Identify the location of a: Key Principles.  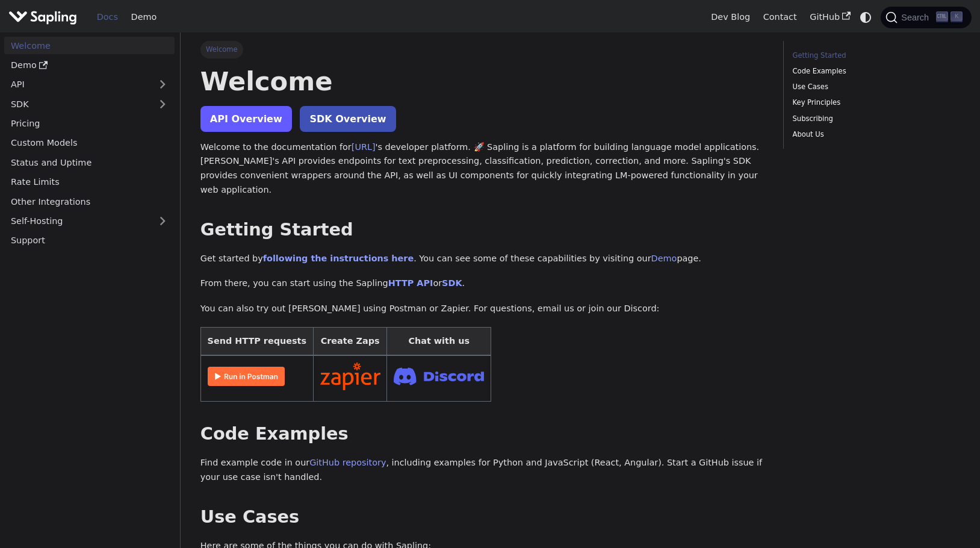
(874, 103).